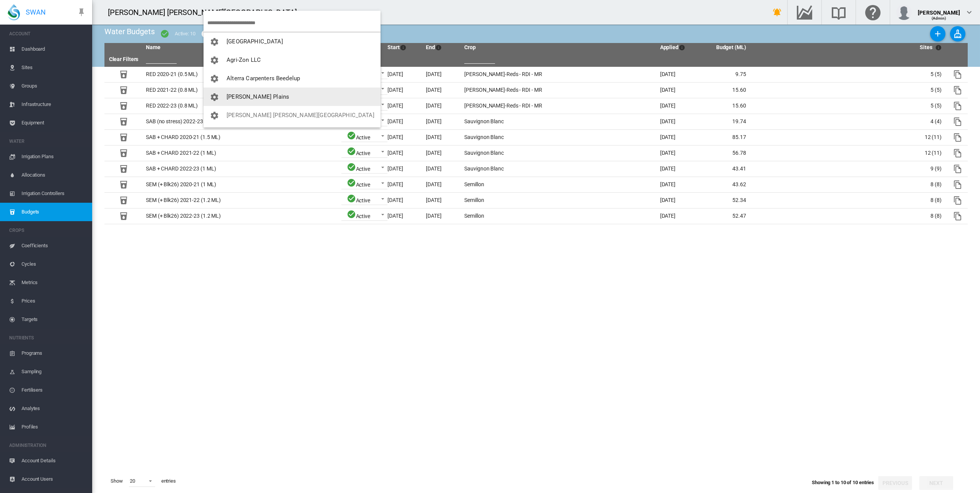  Describe the element at coordinates (244, 60) in the screenshot. I see `span: Agri-Zon LLC` at that location.